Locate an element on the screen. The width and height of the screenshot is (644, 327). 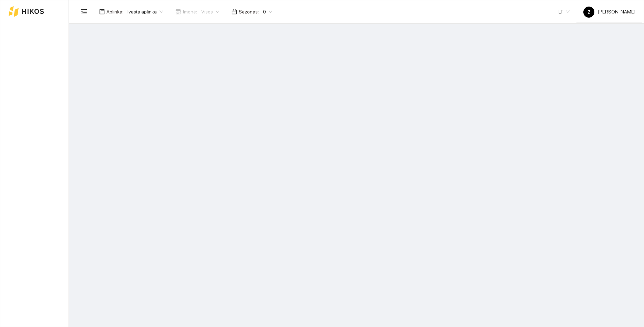
button: menu-fold is located at coordinates (84, 12).